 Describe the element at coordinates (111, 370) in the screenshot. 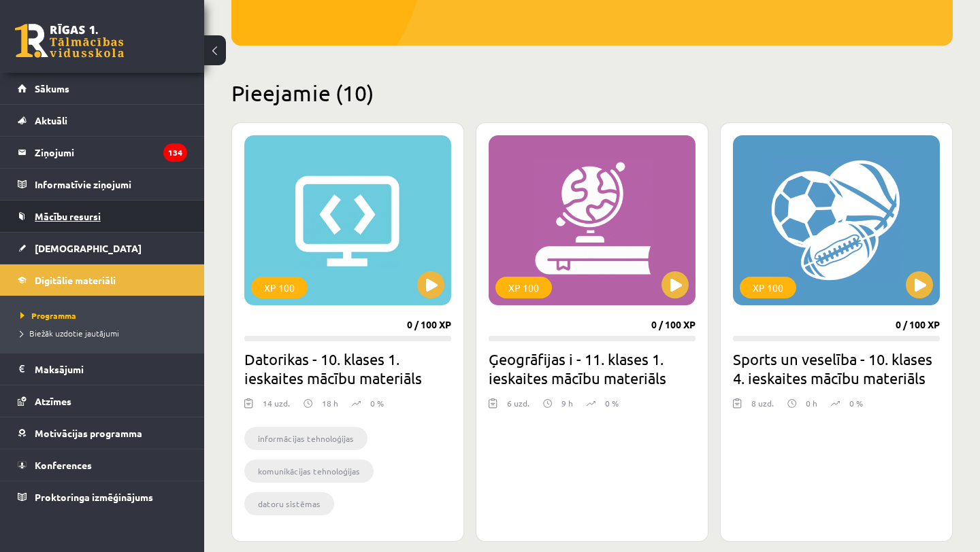

I see `legend: Maksājumi` at that location.